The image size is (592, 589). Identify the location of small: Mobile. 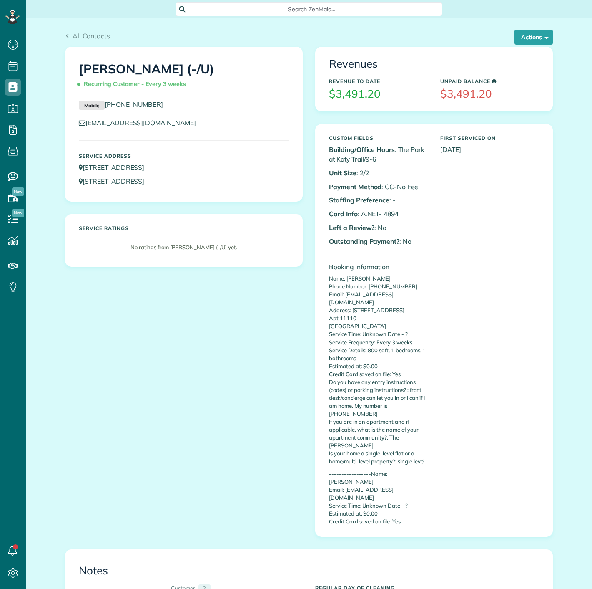
(92, 106).